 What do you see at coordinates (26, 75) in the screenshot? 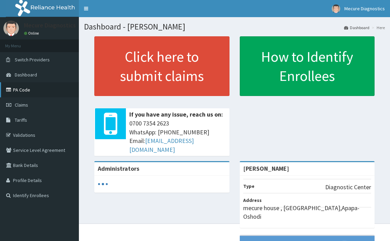
I see `span: Dashboard` at bounding box center [26, 75].